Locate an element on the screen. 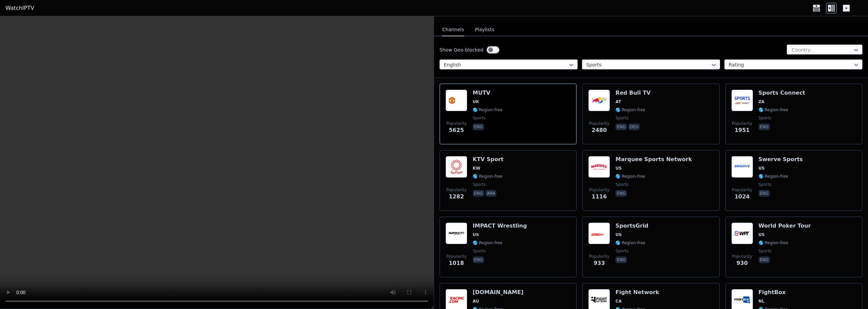 This screenshot has height=309, width=868. img: KTV Sport is located at coordinates (456, 167).